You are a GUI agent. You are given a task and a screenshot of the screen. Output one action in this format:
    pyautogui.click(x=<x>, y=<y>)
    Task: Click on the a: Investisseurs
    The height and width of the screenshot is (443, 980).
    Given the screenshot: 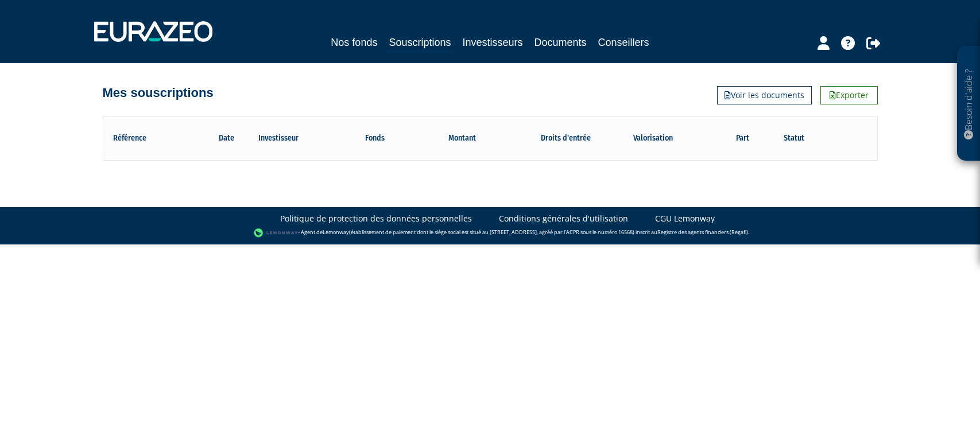 What is the action you would take?
    pyautogui.click(x=492, y=42)
    